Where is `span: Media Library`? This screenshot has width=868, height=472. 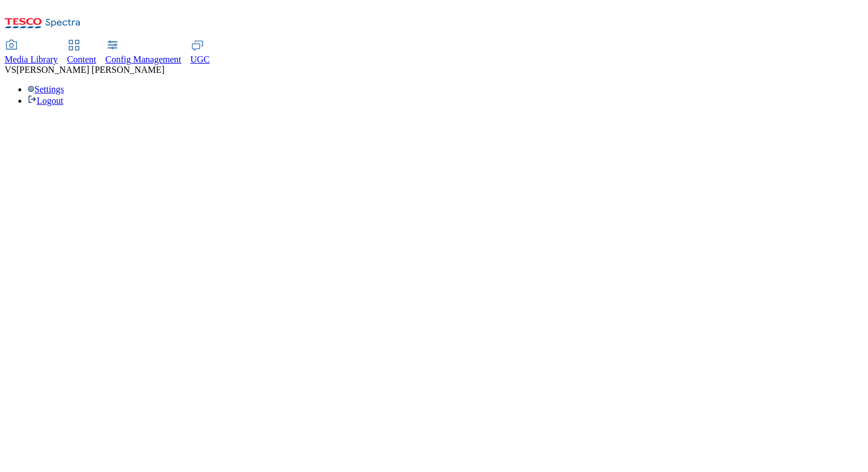 span: Media Library is located at coordinates (31, 59).